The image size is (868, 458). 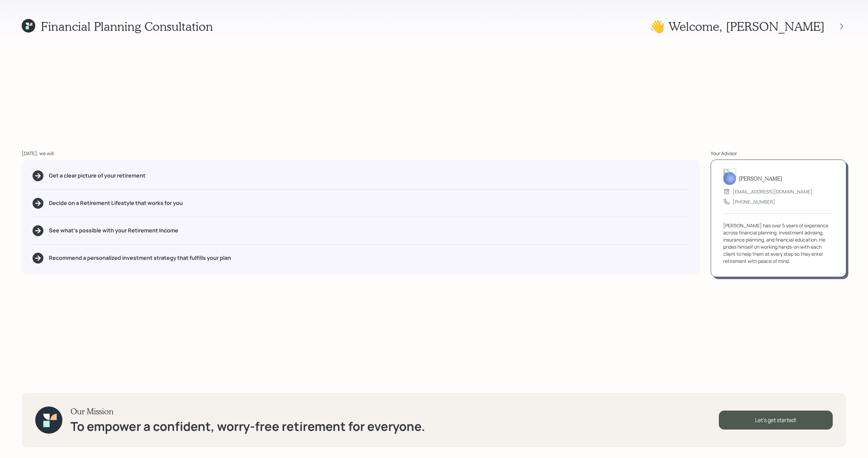 I want to click on img: michael-russo-headshot.png, so click(x=730, y=177).